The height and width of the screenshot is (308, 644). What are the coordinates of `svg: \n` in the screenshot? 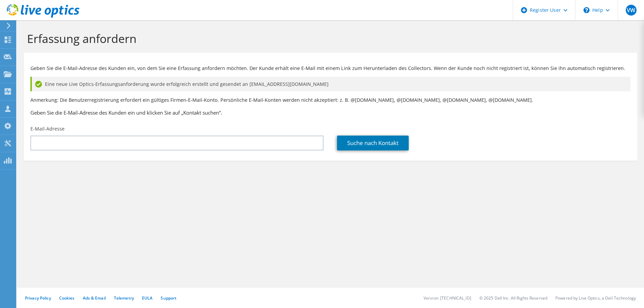 It's located at (587, 10).